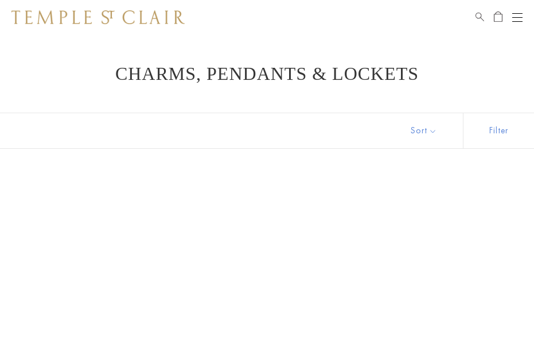 The width and height of the screenshot is (534, 354). Describe the element at coordinates (424, 130) in the screenshot. I see `button: Show sort by` at that location.